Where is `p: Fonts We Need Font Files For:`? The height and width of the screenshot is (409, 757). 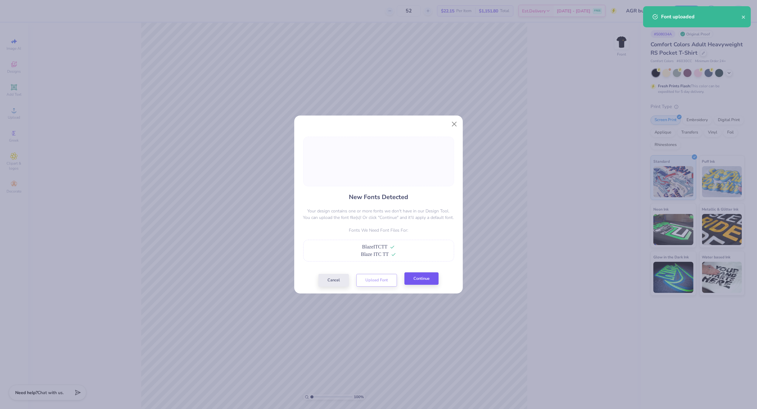
p: Fonts We Need Font Files For: is located at coordinates (379, 230).